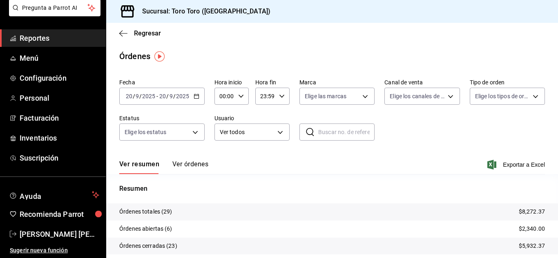 This screenshot has height=258, width=558. Describe the element at coordinates (337, 82) in the screenshot. I see `label: Marca` at that location.